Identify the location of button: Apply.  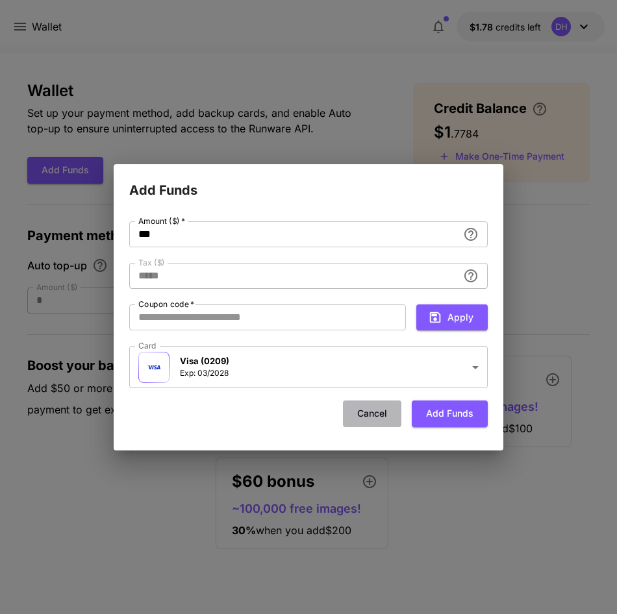
(452, 317).